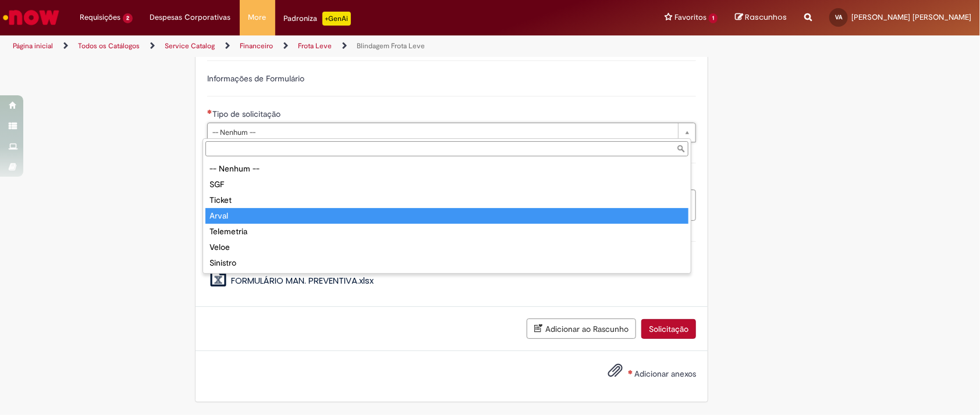  I want to click on div: Telemetria, so click(447, 232).